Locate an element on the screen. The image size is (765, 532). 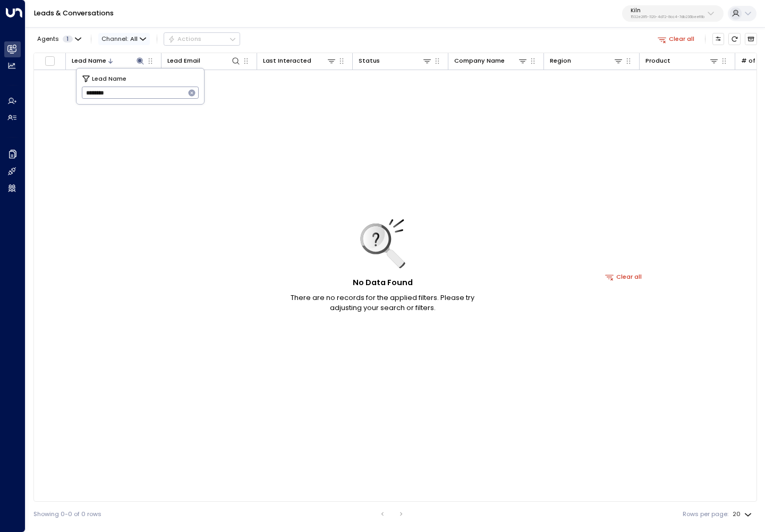
a: Leads & Conversations is located at coordinates (74, 13).